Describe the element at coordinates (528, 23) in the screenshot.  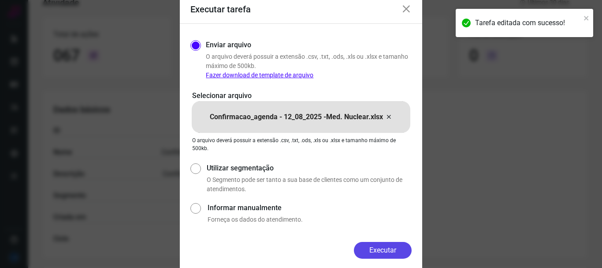
I see `div: Tarefa editada com sucesso!` at that location.